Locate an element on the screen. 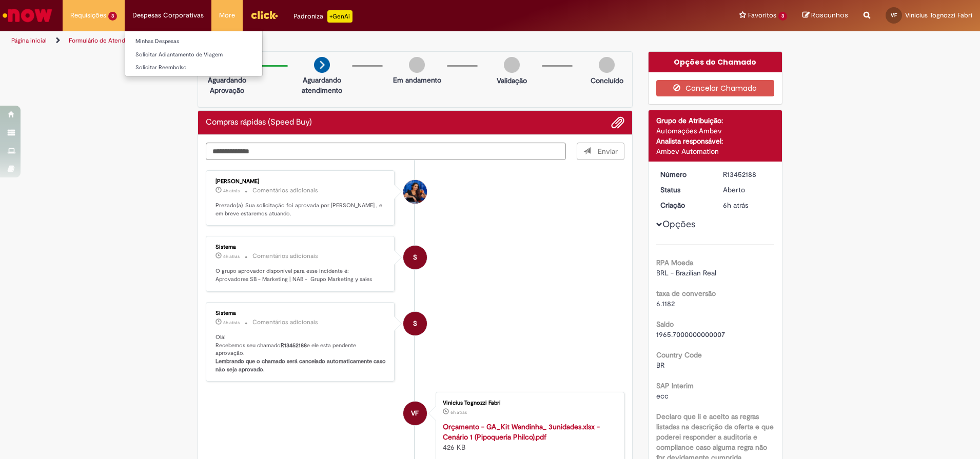  p: Aguardando Aprovação is located at coordinates (226, 85).